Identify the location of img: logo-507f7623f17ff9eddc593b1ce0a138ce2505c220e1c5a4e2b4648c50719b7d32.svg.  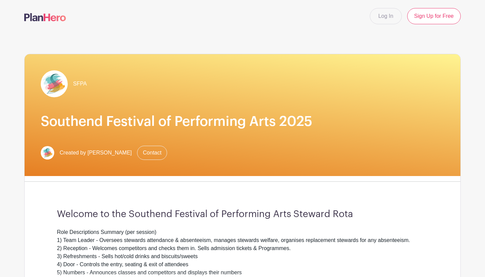
(45, 17).